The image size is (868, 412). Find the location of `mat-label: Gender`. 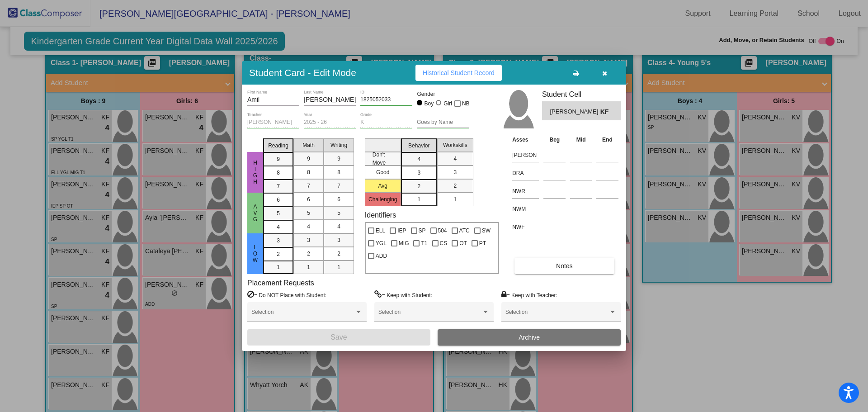

mat-label: Gender is located at coordinates (442, 94).